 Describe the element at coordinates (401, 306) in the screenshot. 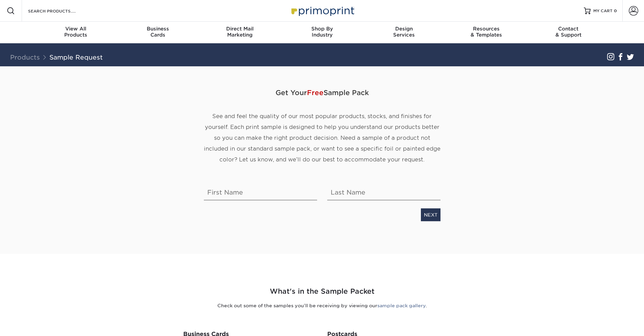

I see `a: sample pack gallery` at that location.